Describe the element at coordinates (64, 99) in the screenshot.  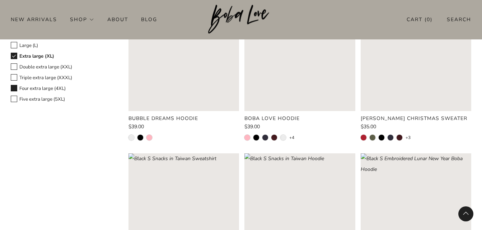
I see `label: Five extra large (5XL)` at that location.